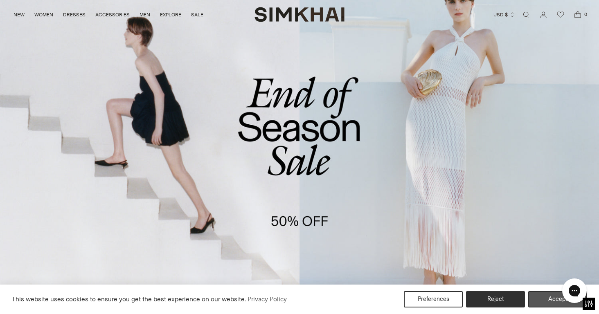 The width and height of the screenshot is (599, 314). Describe the element at coordinates (129, 299) in the screenshot. I see `span: This website uses cookies to ensure you get the best experience on our website.` at that location.